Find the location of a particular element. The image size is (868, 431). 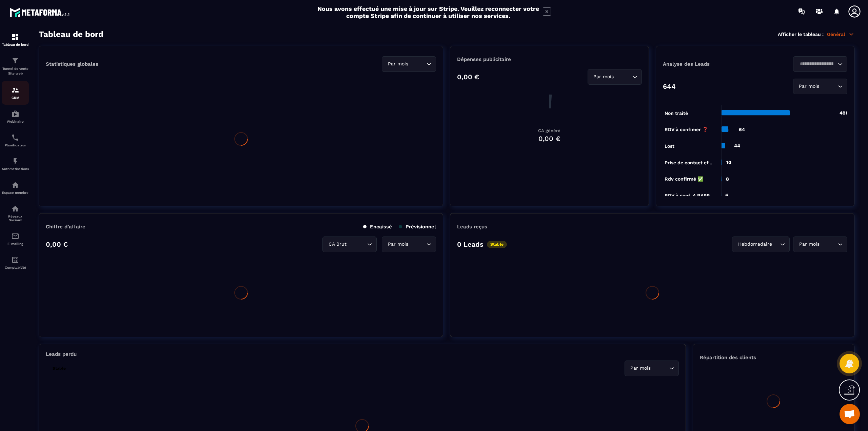

a: social-networksocial-networkRéseaux Sociaux is located at coordinates (16, 213).